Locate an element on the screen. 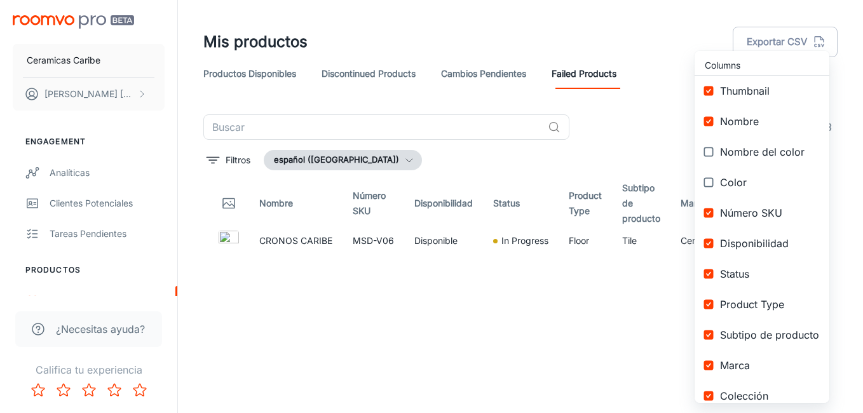 The width and height of the screenshot is (863, 413). span: Status is located at coordinates (770, 274).